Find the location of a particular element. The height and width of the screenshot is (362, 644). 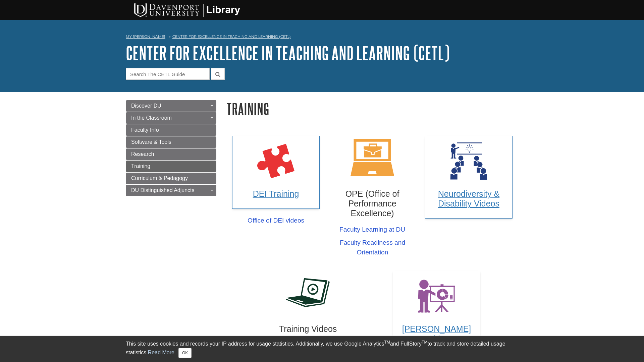

a: Office of DEI videos is located at coordinates (276, 221).